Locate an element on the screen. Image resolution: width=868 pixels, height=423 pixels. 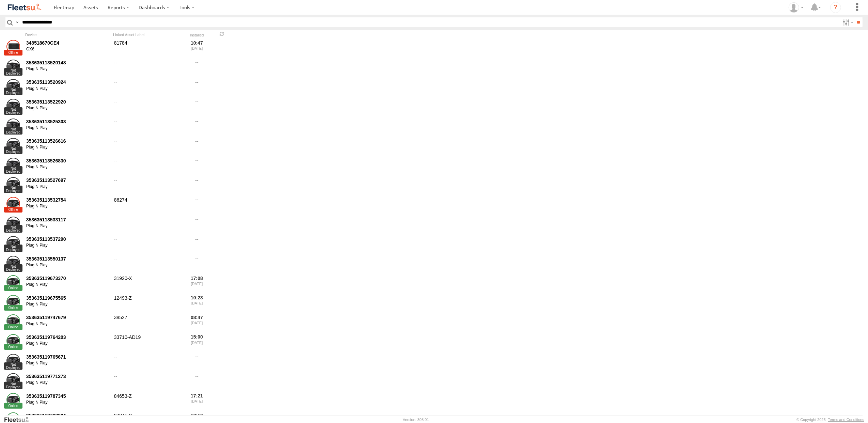
div: 353635113532754 is located at coordinates (68, 200).